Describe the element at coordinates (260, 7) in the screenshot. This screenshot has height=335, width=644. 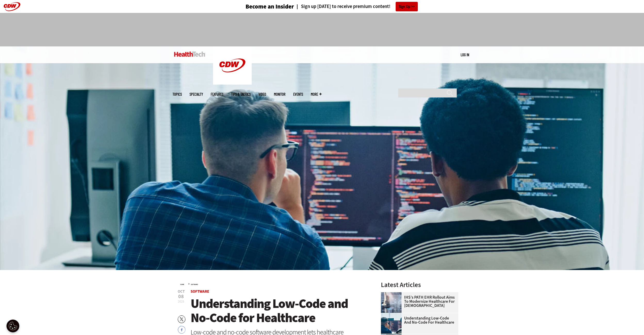
I see `a: Become an Insider` at that location.